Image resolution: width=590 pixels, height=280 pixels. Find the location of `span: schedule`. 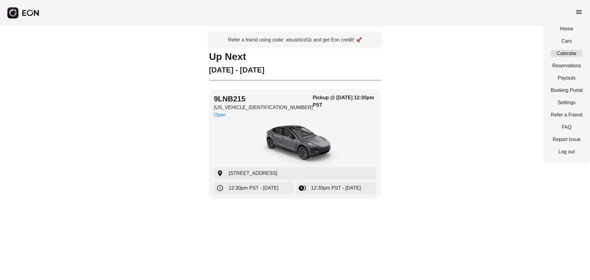

span: schedule is located at coordinates (220, 188).